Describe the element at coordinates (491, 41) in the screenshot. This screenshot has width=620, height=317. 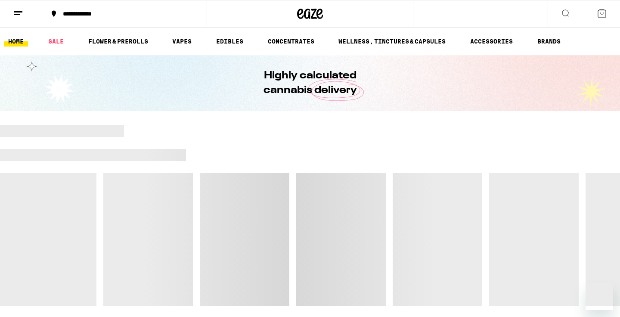
I see `a: ACCESSORIES` at that location.